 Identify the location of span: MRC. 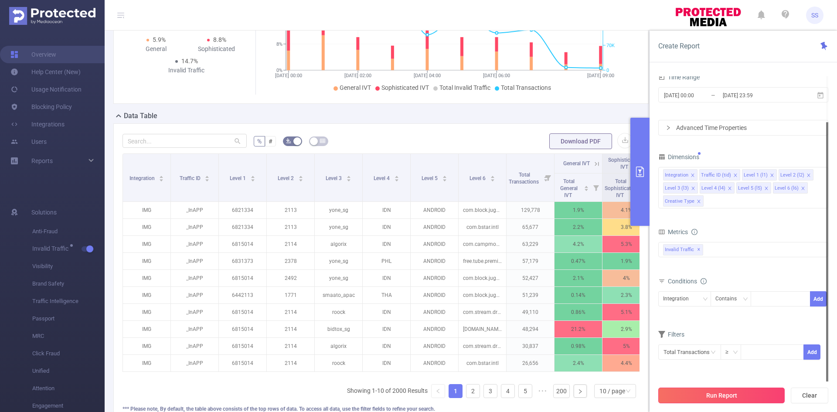
(68, 336).